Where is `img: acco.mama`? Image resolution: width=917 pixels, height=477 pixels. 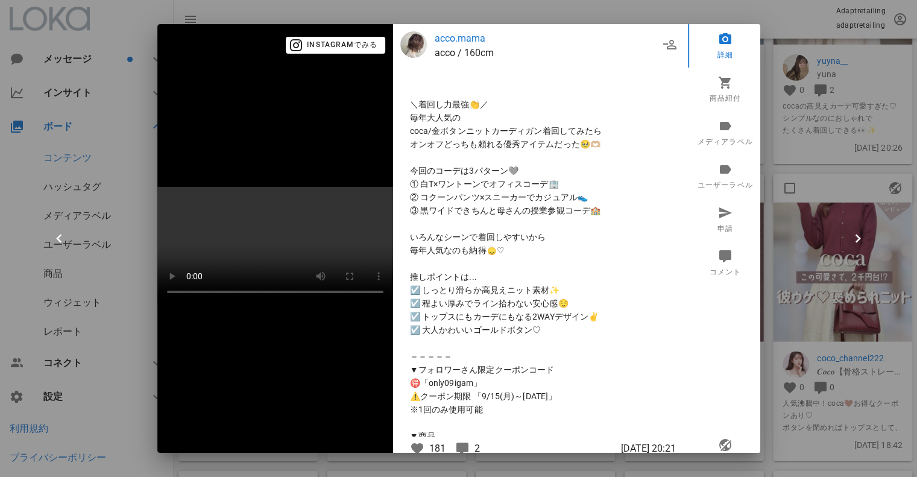
img: acco.mama is located at coordinates (413, 45).